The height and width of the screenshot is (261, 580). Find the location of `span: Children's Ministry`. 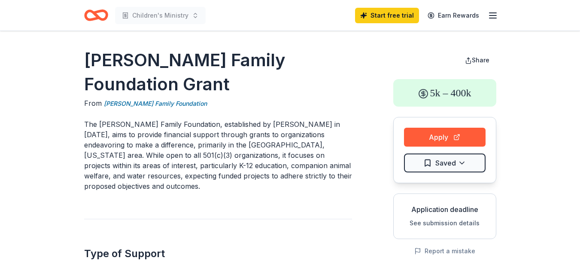

span: Children's Ministry is located at coordinates (160, 15).